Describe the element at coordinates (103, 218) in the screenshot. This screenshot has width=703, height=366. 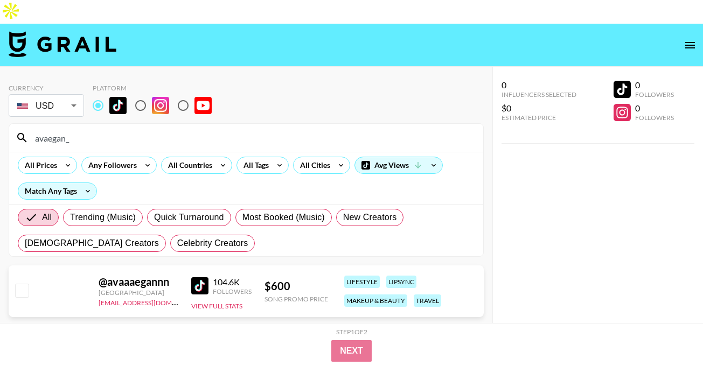
I see `span: Trending (Music)` at that location.